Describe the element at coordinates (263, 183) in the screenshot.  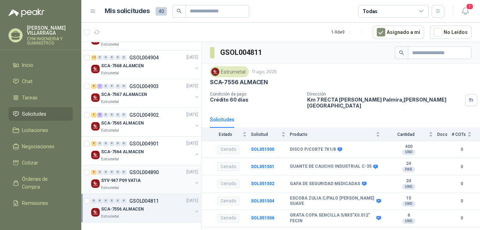
I see `b: SOL051502` at that location.